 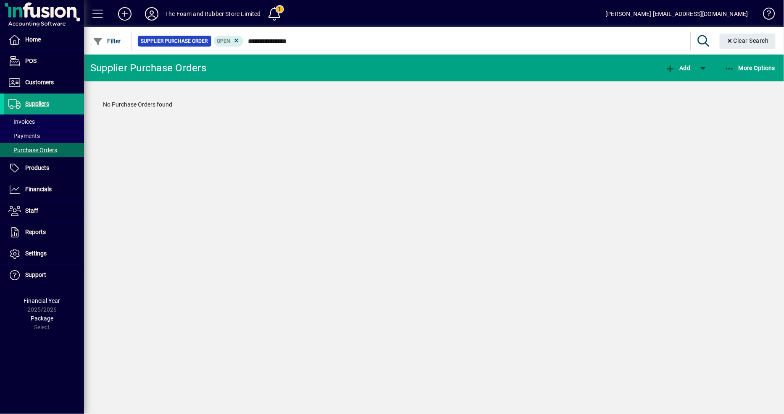 What do you see at coordinates (152, 14) in the screenshot?
I see `button: Profile` at bounding box center [152, 14].